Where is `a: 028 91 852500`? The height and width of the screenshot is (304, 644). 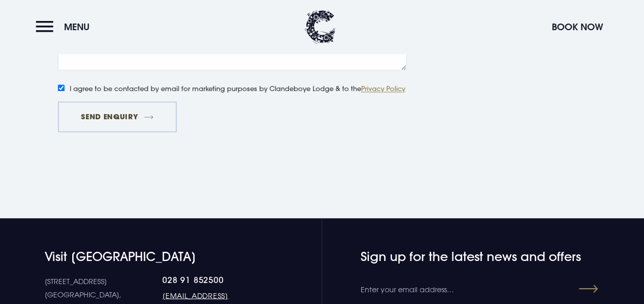 a: 028 91 852500 is located at coordinates (212, 279).